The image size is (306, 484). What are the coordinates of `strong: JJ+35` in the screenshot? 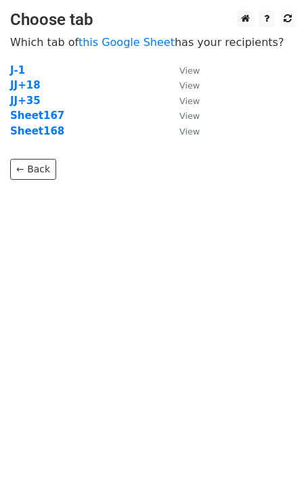 It's located at (25, 101).